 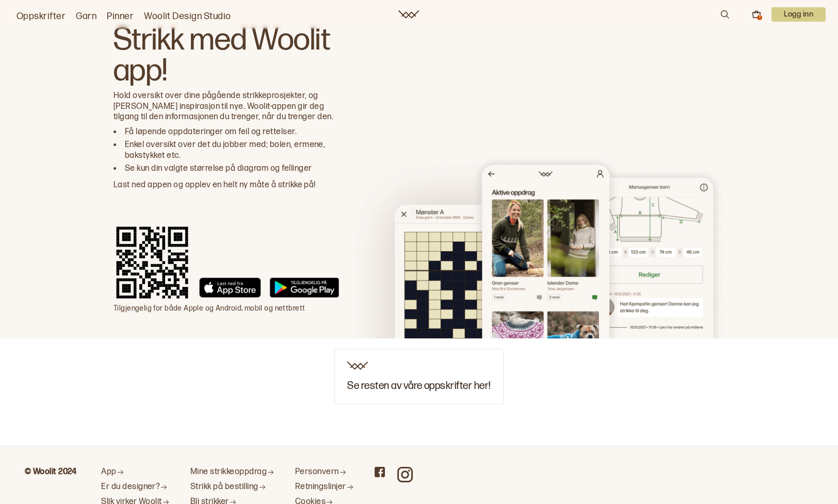 I want to click on a: Strikk på bestilling, so click(x=232, y=486).